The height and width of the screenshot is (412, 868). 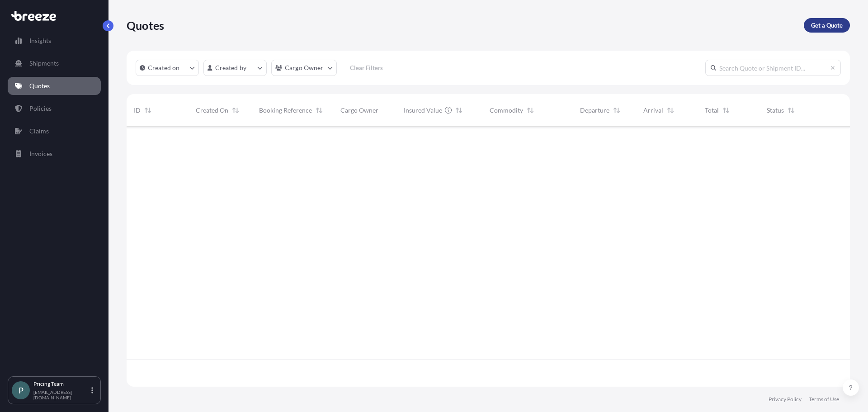 What do you see at coordinates (595, 111) in the screenshot?
I see `span: Departure` at bounding box center [595, 111].